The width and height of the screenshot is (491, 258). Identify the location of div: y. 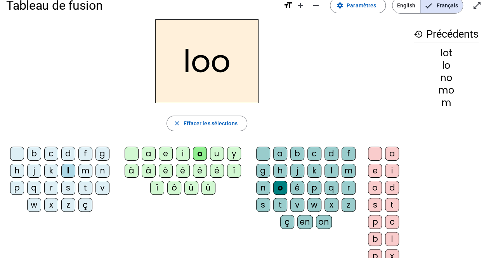
(234, 154).